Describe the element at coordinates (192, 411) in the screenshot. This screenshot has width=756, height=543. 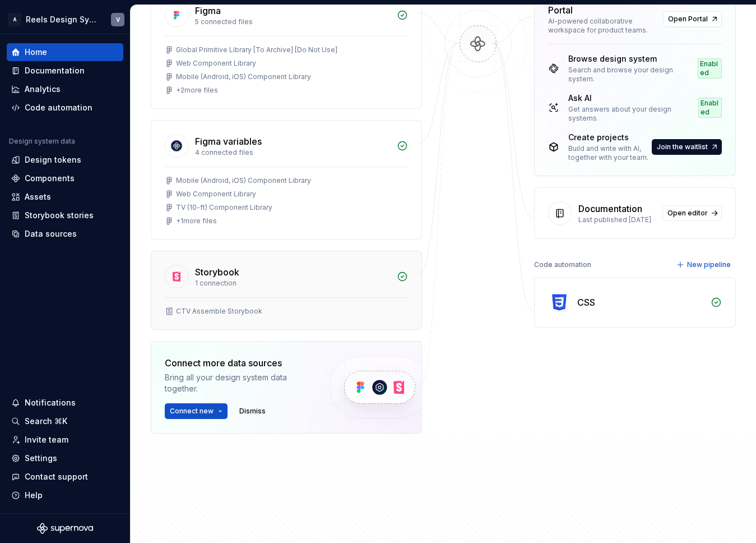
I see `span: Connect new` at that location.